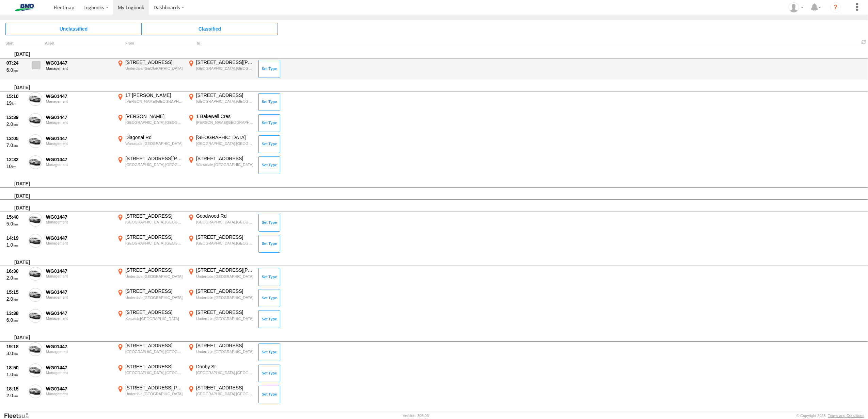 The width and height of the screenshot is (868, 419). Describe the element at coordinates (25, 8) in the screenshot. I see `img: bmd-logo.svg` at that location.